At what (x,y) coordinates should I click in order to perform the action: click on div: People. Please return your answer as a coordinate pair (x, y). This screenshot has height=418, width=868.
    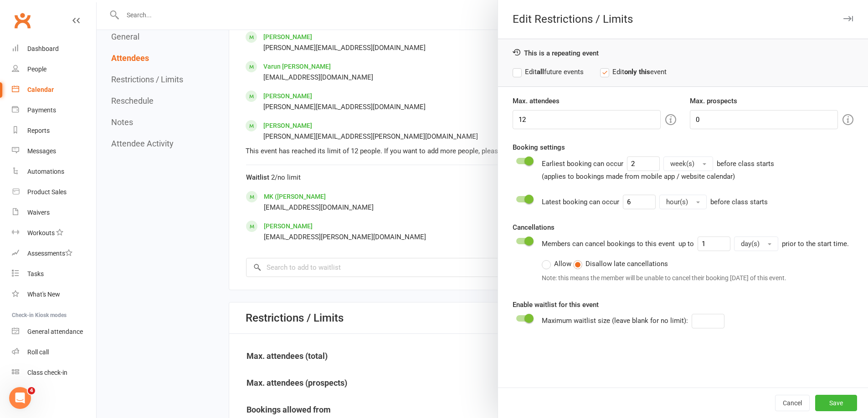
    Looking at the image, I should click on (37, 69).